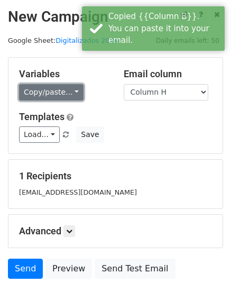  I want to click on div: Copied {{Column B}}. You can paste it into your email., so click(164, 29).